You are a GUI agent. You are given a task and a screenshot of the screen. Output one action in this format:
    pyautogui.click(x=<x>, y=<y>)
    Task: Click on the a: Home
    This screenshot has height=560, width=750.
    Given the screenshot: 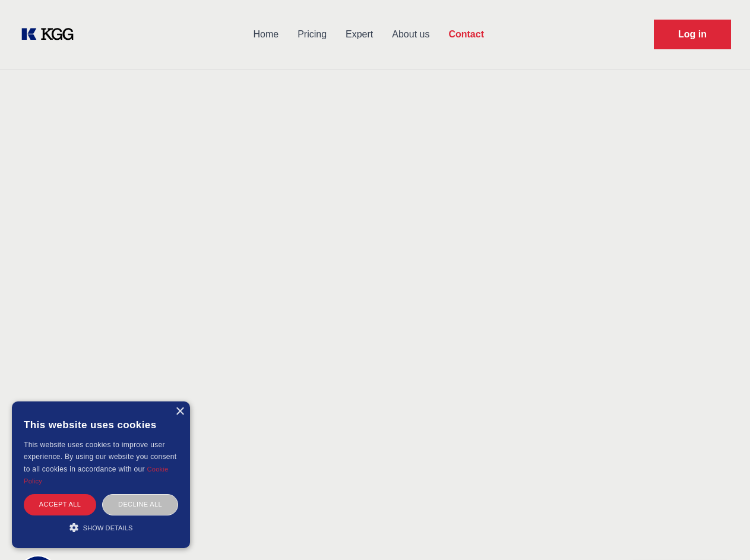 What is the action you would take?
    pyautogui.click(x=265, y=34)
    